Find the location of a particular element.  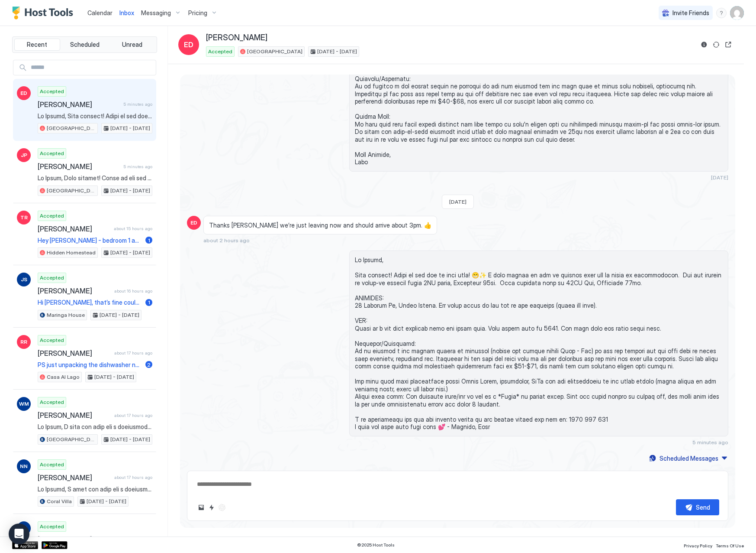

button: Scheduled Messages is located at coordinates (688, 458).